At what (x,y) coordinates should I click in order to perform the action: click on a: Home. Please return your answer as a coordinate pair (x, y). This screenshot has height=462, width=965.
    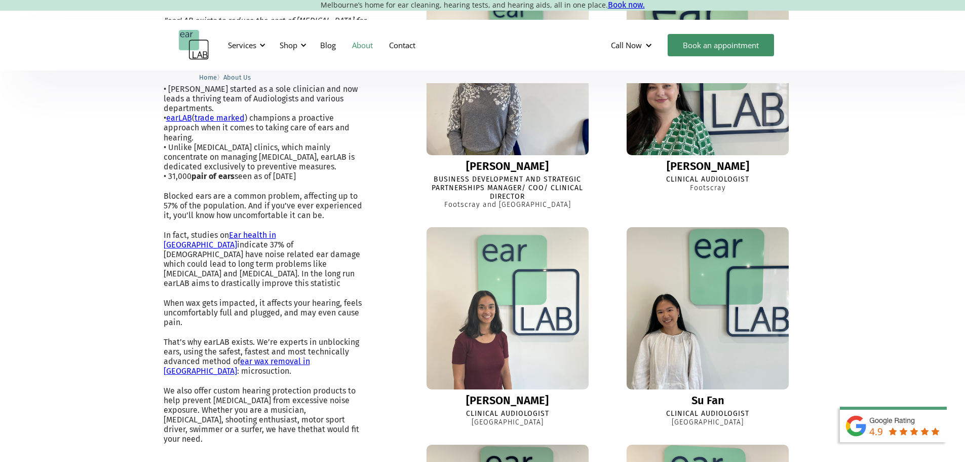
    Looking at the image, I should click on (208, 76).